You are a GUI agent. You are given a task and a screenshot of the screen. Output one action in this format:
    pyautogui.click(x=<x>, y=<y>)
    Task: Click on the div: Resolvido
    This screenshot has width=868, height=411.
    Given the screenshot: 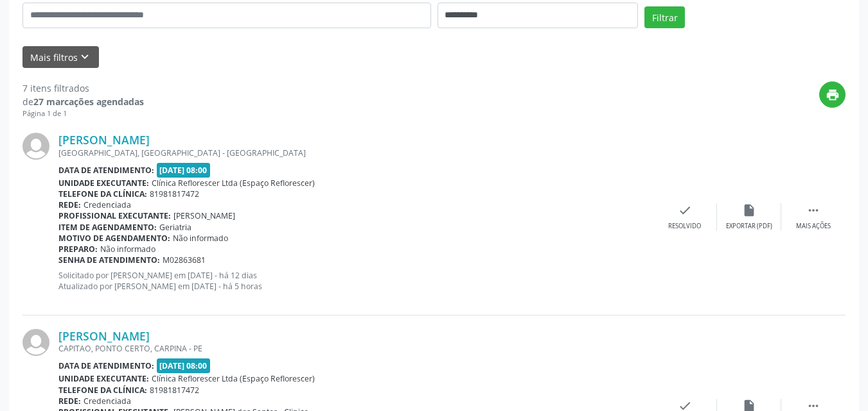 What is the action you would take?
    pyautogui.click(x=684, y=226)
    